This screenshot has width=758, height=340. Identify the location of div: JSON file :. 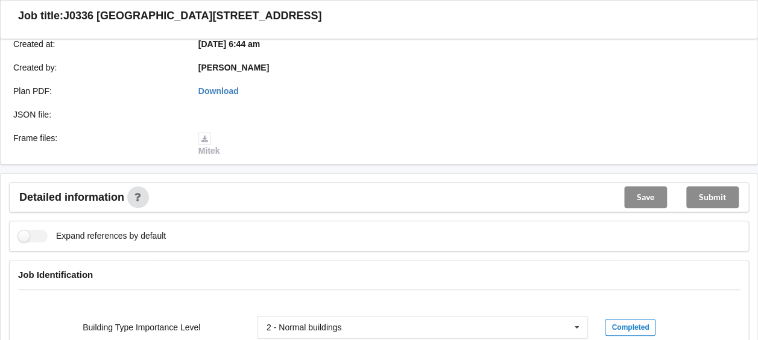
(97, 115).